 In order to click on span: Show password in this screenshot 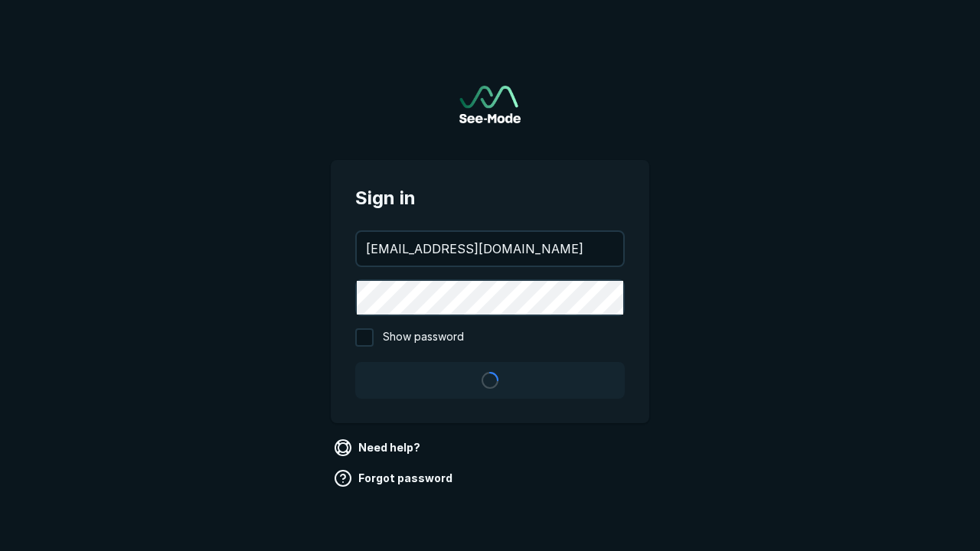, I will do `click(423, 337)`.